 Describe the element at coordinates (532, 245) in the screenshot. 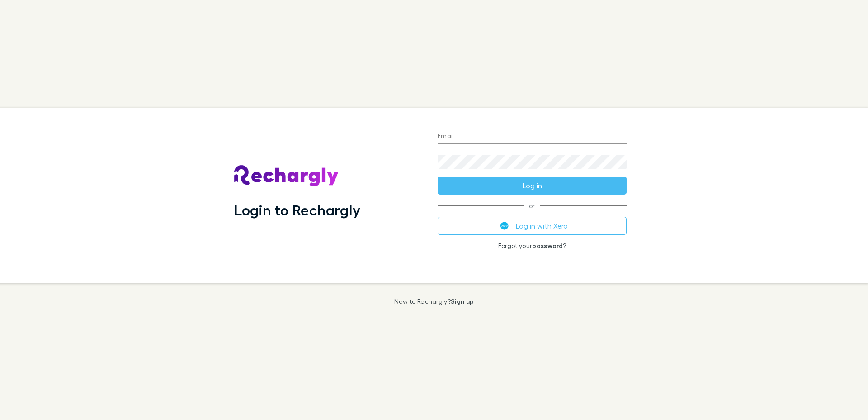

I see `p: Forgot your ?` at that location.